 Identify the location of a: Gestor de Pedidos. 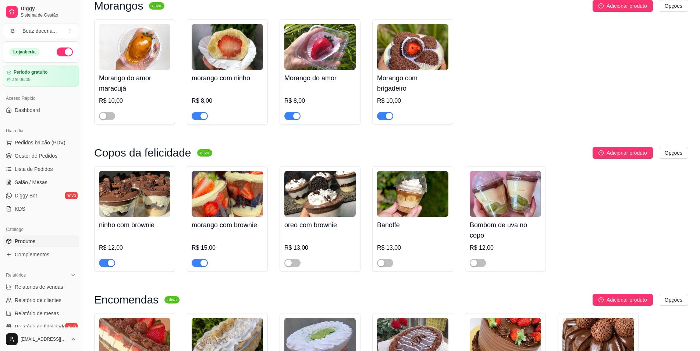
(41, 156).